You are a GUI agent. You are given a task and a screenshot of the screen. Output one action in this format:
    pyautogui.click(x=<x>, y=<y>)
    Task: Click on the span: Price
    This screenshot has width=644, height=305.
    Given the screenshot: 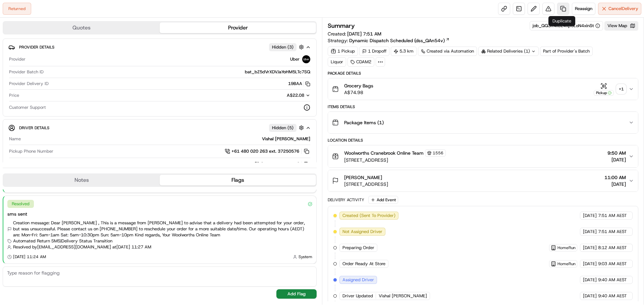 What is the action you would take?
    pyautogui.click(x=14, y=95)
    